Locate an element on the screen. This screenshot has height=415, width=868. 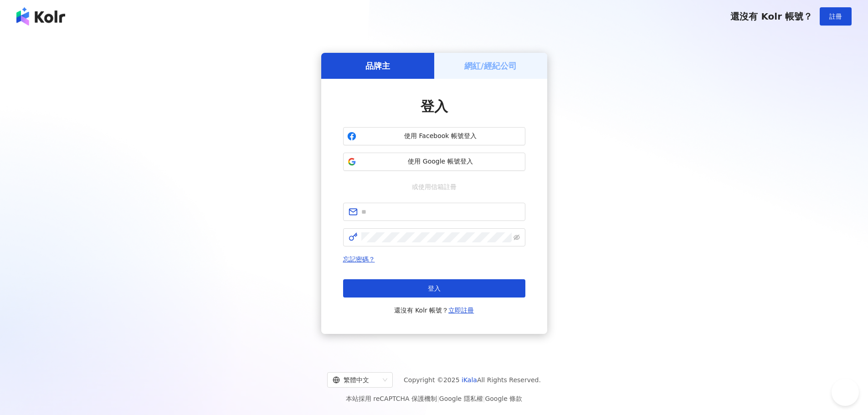
span: 使用 Facebook 帳號登入 is located at coordinates (441, 136).